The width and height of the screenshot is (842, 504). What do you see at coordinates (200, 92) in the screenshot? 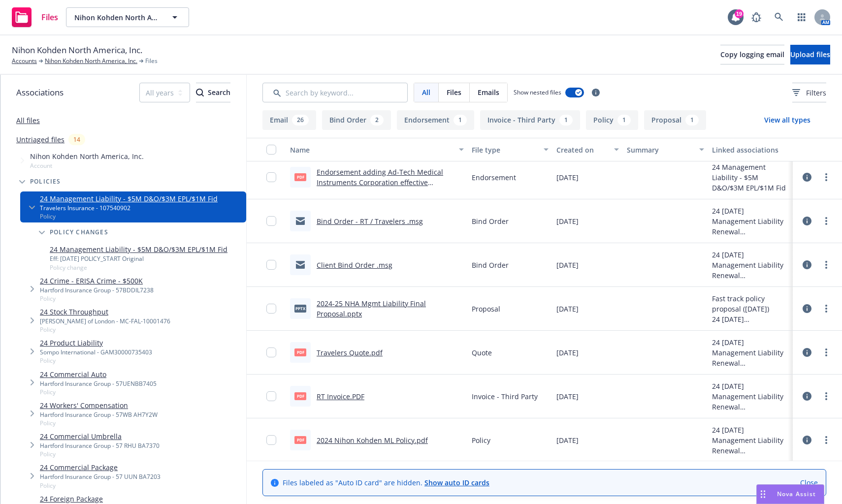
I see `svg: Search` at bounding box center [200, 92].